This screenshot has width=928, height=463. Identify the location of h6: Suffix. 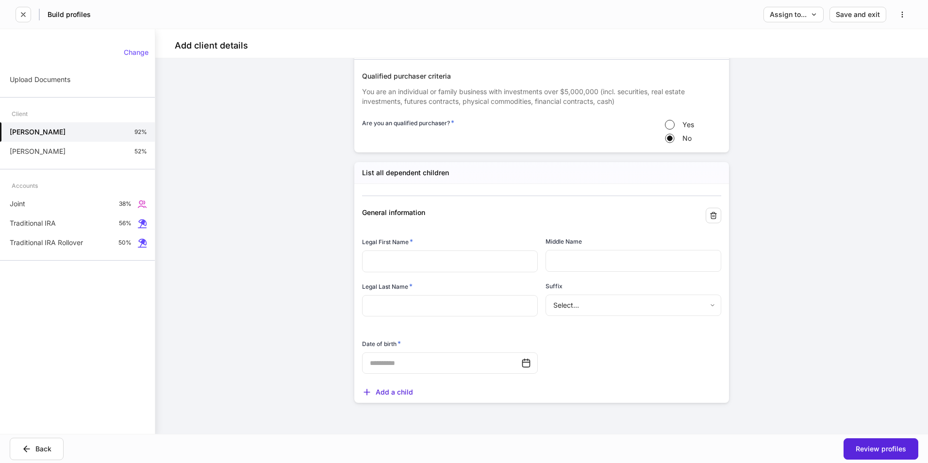
(554, 286).